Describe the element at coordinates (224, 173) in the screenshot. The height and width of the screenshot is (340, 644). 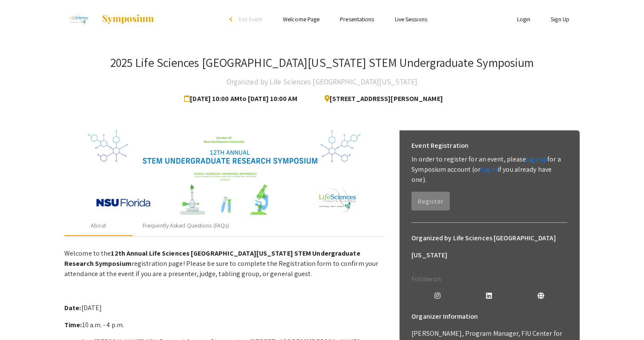
I see `img: 32153a09-f8cb-4114-bf27-cfb6bc84fc69.png` at that location.